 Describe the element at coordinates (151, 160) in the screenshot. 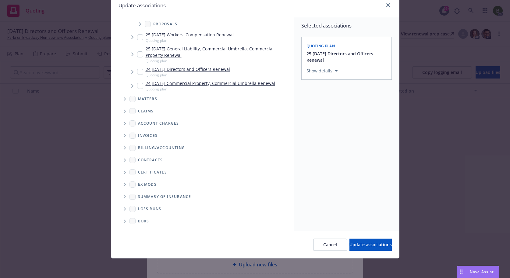

I see `span: Contracts` at that location.